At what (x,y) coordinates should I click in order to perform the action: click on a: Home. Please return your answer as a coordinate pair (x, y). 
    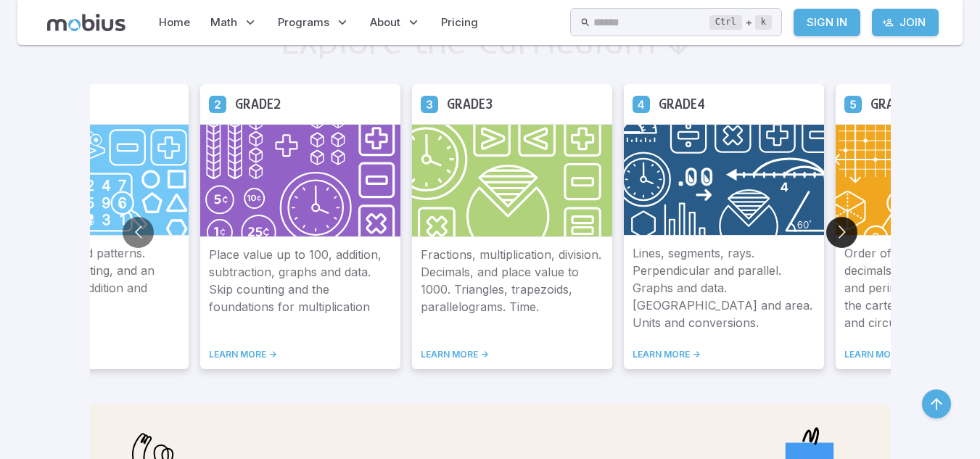
    Looking at the image, I should click on (174, 23).